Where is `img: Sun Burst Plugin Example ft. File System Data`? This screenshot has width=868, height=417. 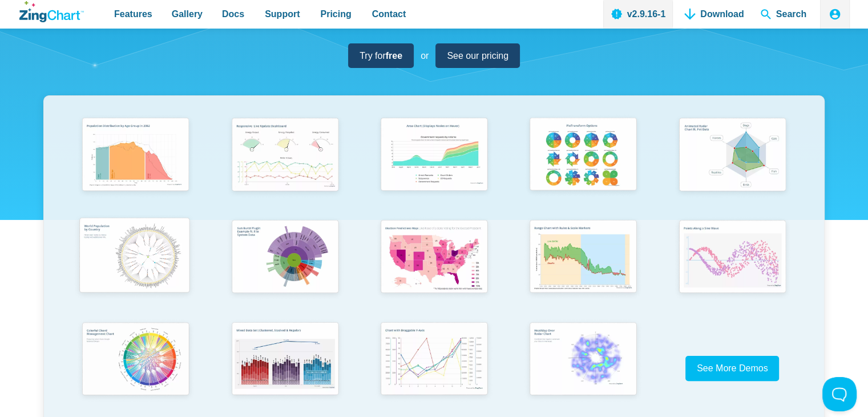
img: Sun Burst Plugin Example ft. File System Data is located at coordinates (284, 258).